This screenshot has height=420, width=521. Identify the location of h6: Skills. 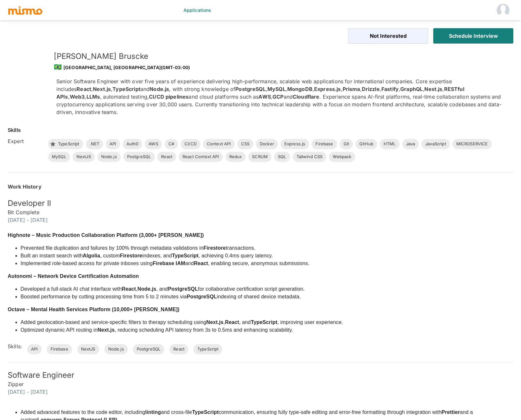
(14, 130).